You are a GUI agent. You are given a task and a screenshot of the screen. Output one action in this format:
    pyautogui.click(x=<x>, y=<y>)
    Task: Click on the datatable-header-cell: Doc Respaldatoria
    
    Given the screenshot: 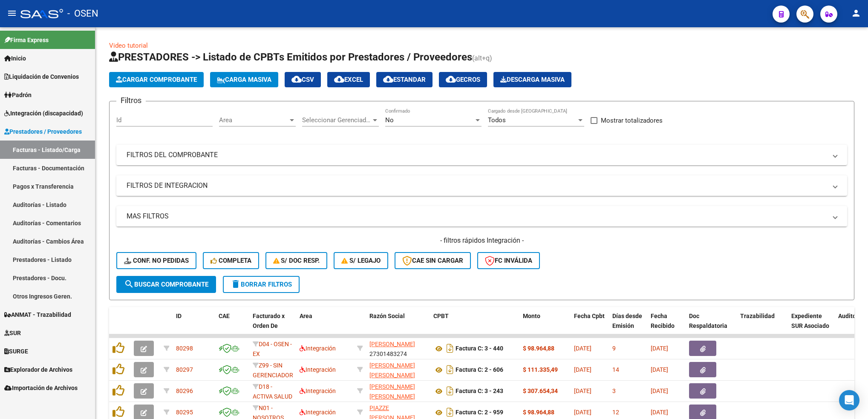 What is the action you would take?
    pyautogui.click(x=711, y=326)
    